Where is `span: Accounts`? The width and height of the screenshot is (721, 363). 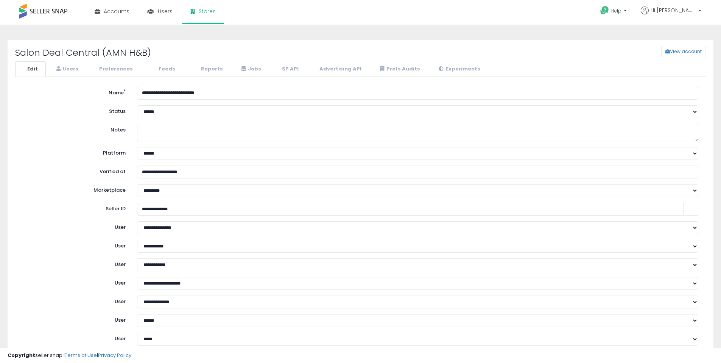
span: Accounts is located at coordinates (117, 11).